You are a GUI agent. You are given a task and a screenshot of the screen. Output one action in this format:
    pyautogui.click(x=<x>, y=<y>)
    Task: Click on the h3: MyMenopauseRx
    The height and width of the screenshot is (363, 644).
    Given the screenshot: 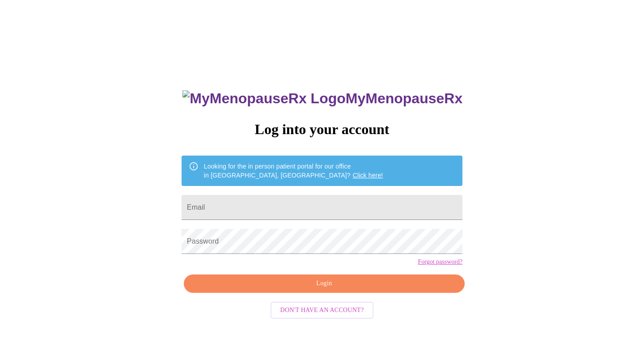 What is the action you would take?
    pyautogui.click(x=322, y=98)
    